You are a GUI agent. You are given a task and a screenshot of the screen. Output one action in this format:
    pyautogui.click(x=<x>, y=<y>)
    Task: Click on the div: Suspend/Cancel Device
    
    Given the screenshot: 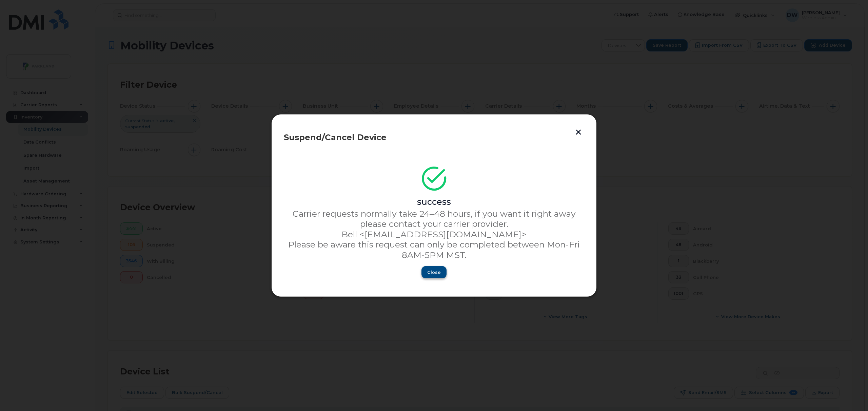 What is the action you would take?
    pyautogui.click(x=434, y=138)
    